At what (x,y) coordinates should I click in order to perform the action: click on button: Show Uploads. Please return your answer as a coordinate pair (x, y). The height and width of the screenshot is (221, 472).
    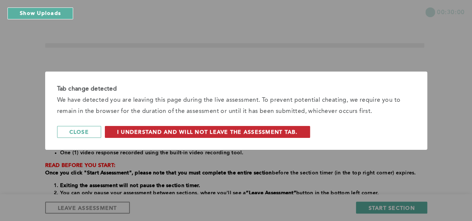
    Looking at the image, I should click on (40, 13).